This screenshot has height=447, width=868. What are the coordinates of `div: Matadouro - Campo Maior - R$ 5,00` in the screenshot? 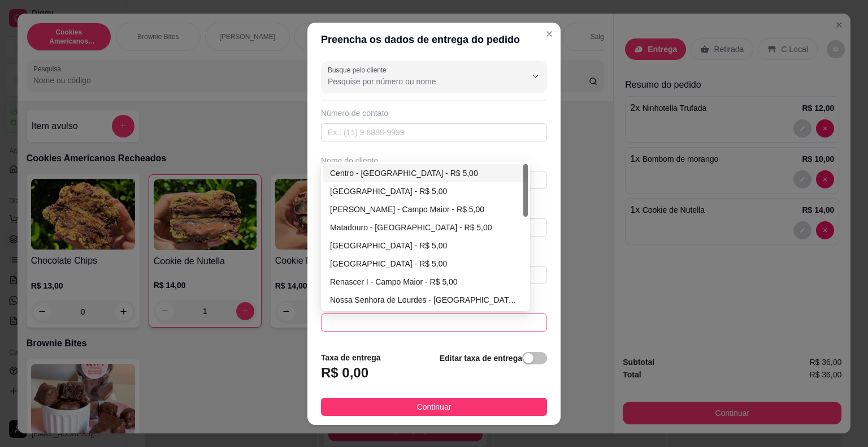 It's located at (425, 228).